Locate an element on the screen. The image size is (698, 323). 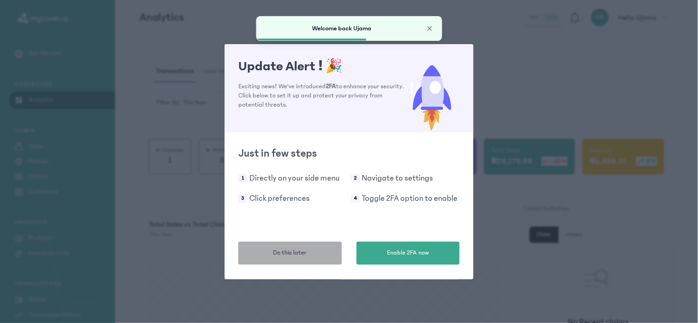
p: Toggle 2FA option to enable is located at coordinates (410, 199).